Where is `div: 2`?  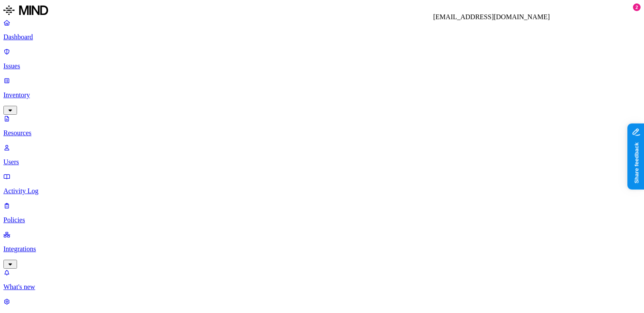
div: 2 is located at coordinates (637, 7).